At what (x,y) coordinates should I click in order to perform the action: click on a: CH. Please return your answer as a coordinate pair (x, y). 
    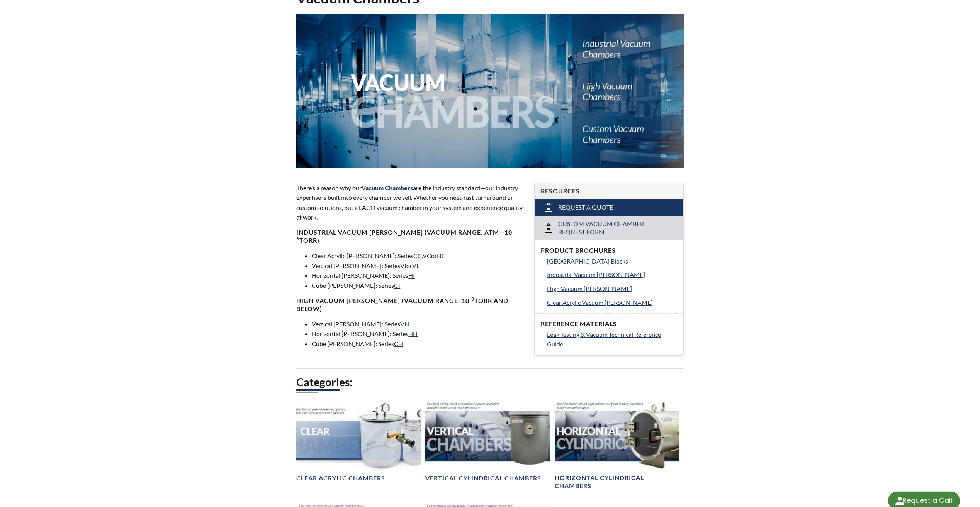
    Looking at the image, I should click on (398, 343).